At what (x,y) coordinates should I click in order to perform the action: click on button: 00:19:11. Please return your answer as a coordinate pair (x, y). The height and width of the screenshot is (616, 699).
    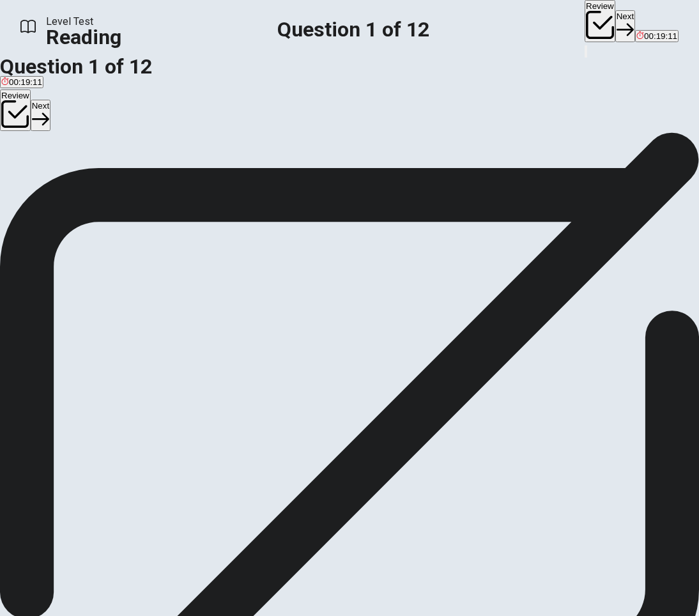
    Looking at the image, I should click on (657, 36).